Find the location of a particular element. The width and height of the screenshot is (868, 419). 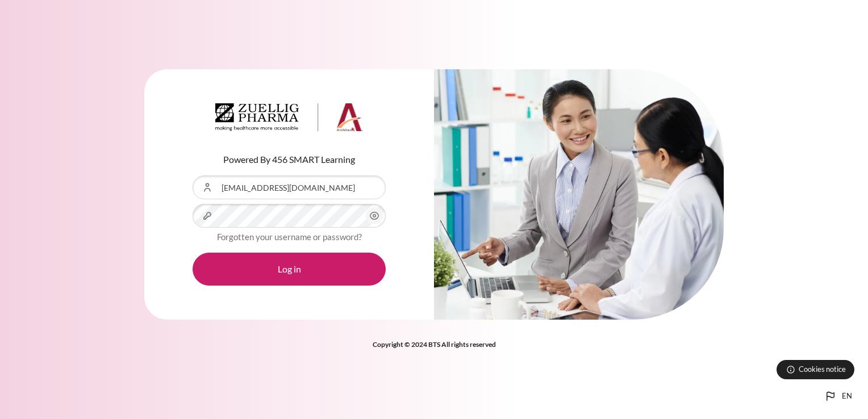

a: Architeck is located at coordinates (289, 120).